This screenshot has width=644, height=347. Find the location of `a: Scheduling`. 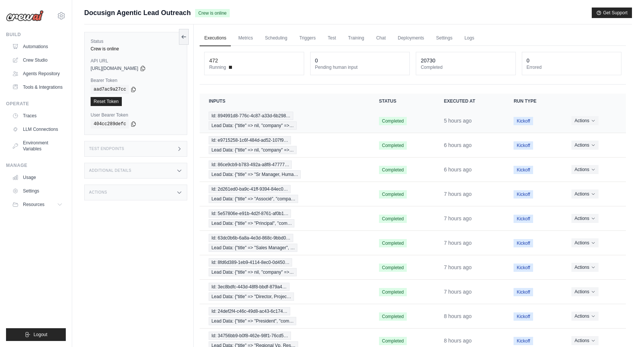

a: Scheduling is located at coordinates (276, 39).